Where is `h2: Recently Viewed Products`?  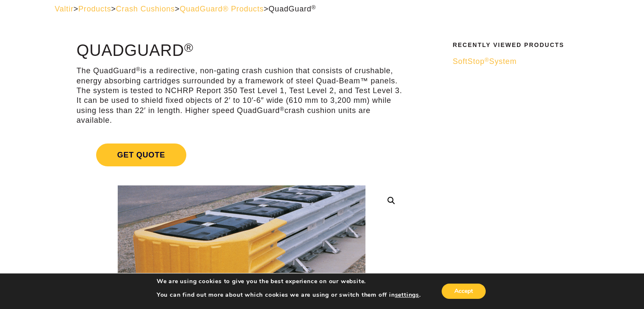
h2: Recently Viewed Products is located at coordinates (518, 45).